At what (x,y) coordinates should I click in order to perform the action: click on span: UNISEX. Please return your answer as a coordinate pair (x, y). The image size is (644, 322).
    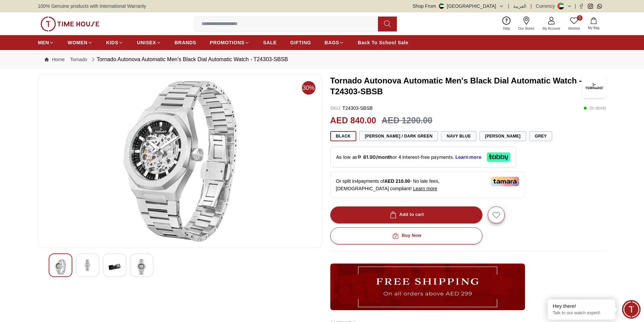
    Looking at the image, I should click on (146, 42).